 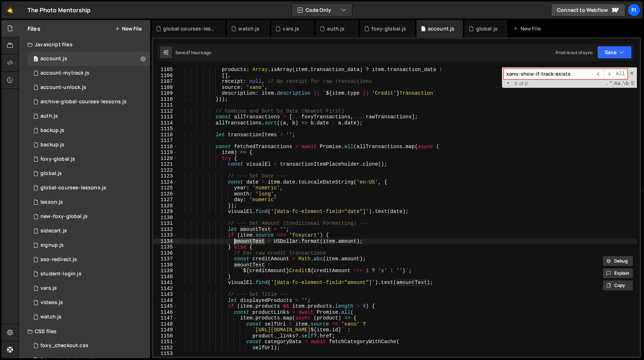 I want to click on div: 13533/34034.js, so click(x=89, y=116).